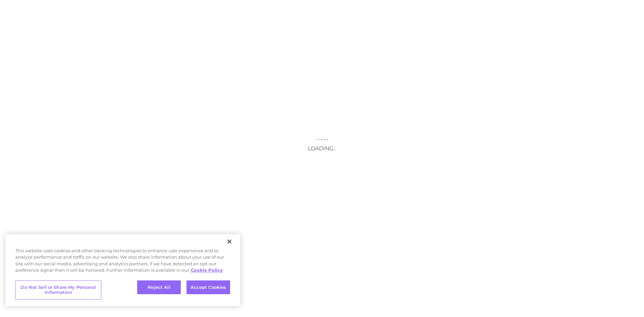 This screenshot has height=317, width=644. Describe the element at coordinates (207, 270) in the screenshot. I see `a: More information about your privacy, opens in a new tab` at that location.